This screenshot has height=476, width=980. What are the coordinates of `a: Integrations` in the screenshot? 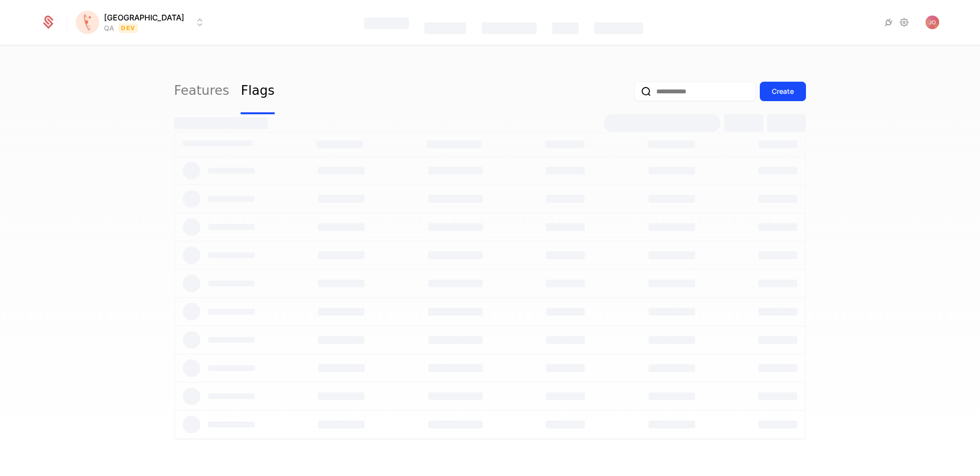 It's located at (889, 22).